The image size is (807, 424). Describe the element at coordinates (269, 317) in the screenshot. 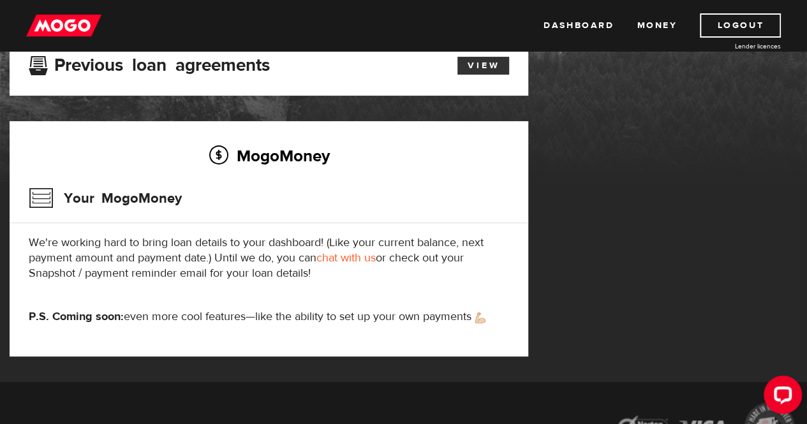

I see `p: even more cool features—like the ability to set up your own payments` at that location.